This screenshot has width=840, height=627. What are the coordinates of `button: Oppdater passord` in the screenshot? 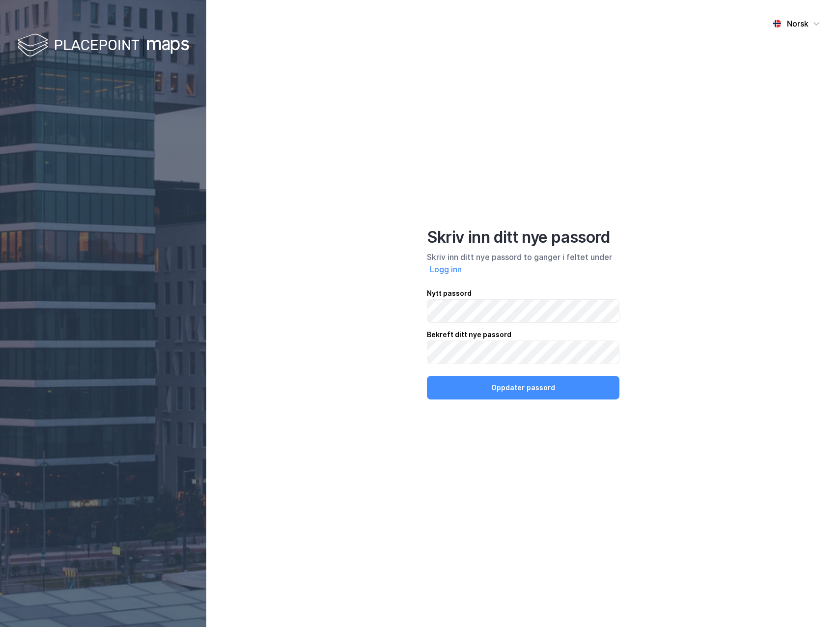 It's located at (523, 388).